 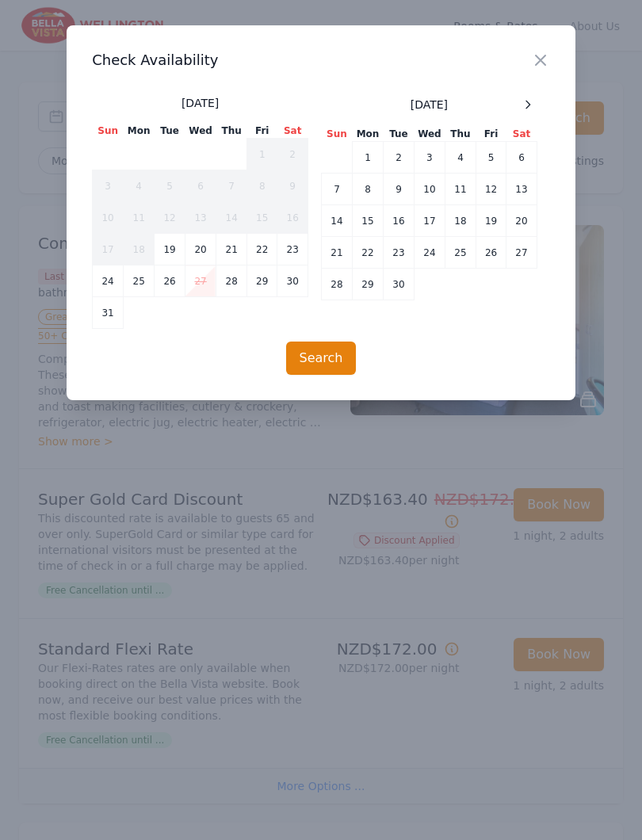 I want to click on h3: Check Availability, so click(x=321, y=60).